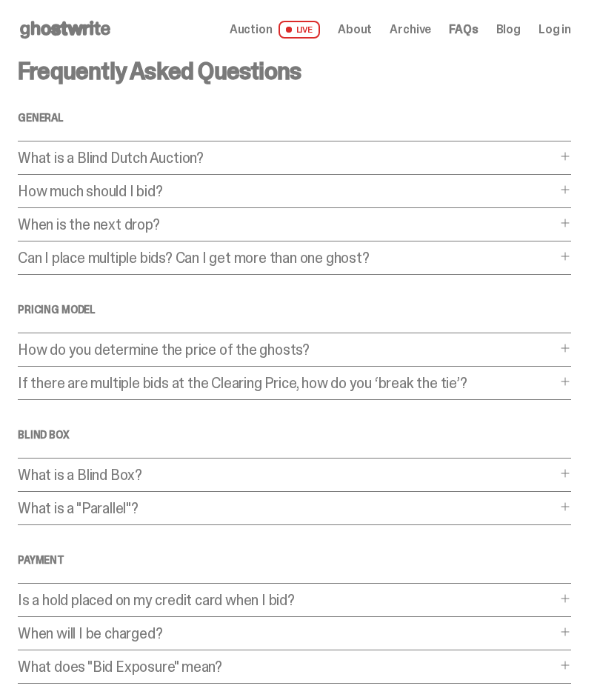  What do you see at coordinates (287, 258) in the screenshot?
I see `p: Can I place multiple bids? Can I get more than one ghost?` at bounding box center [287, 258].